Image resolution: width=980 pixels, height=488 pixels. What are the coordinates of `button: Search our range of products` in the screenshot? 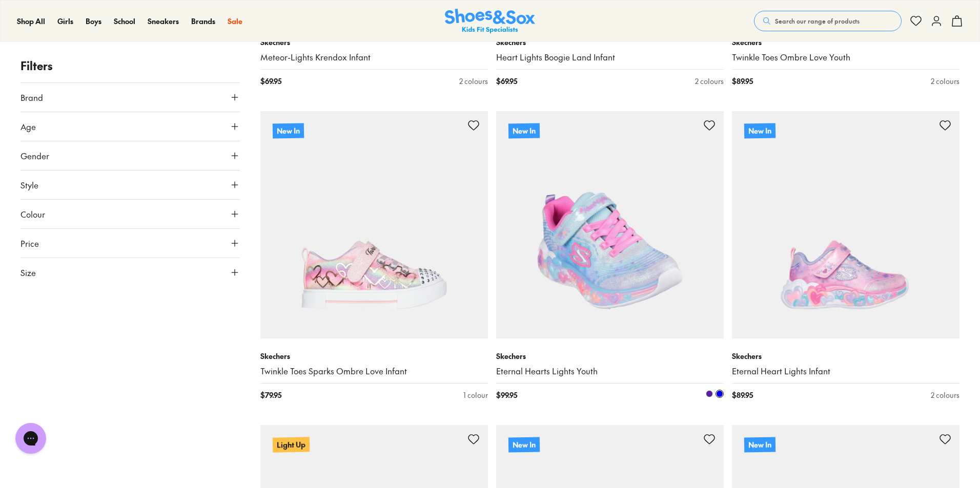 It's located at (828, 21).